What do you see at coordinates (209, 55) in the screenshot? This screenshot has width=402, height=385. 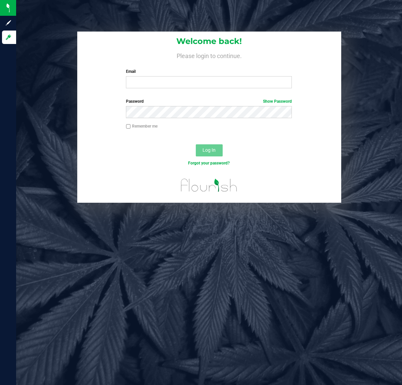 I see `h4: Please login to continue.` at bounding box center [209, 55].